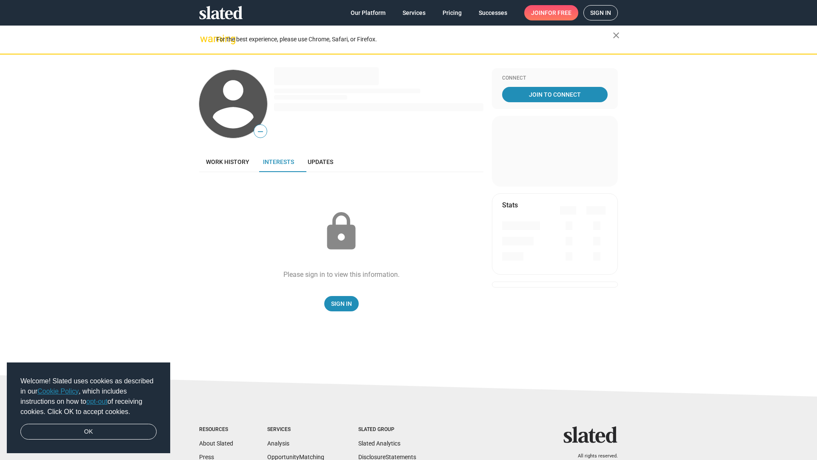 This screenshot has height=460, width=817. What do you see at coordinates (228, 162) in the screenshot?
I see `span: Work history` at bounding box center [228, 162].